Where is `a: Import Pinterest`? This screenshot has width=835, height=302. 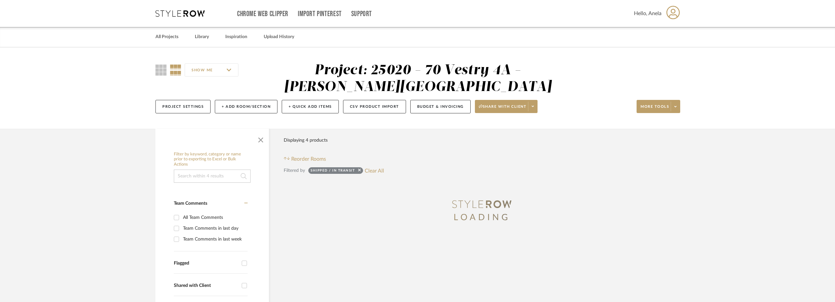
a: Import Pinterest is located at coordinates (320, 14).